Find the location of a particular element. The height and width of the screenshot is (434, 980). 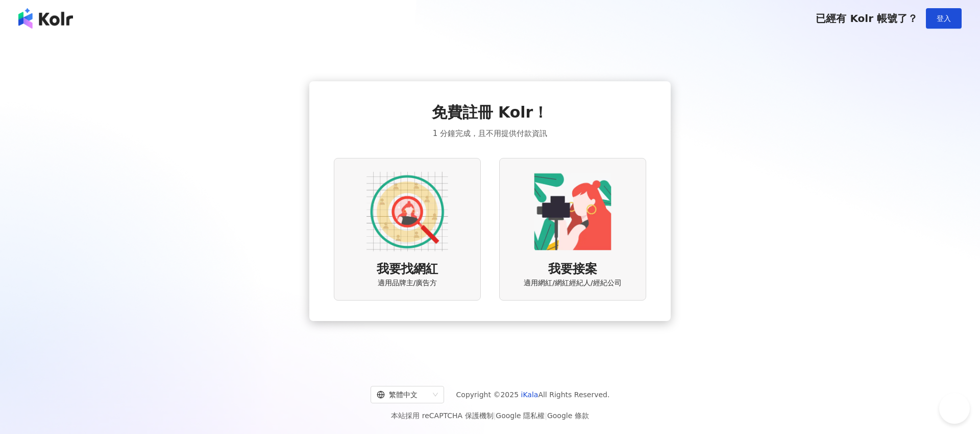

span: 登入 is located at coordinates (944, 18).